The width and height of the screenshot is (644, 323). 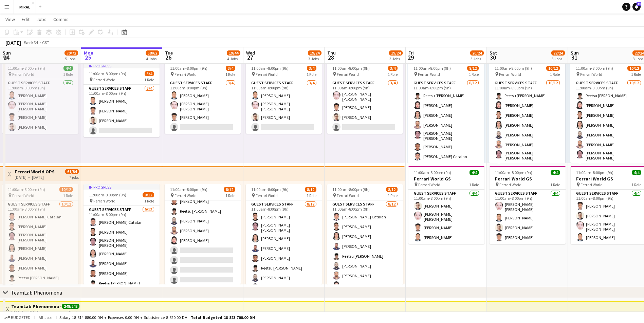 What do you see at coordinates (35, 172) in the screenshot?
I see `h3: Ferrari World OPS` at bounding box center [35, 172].